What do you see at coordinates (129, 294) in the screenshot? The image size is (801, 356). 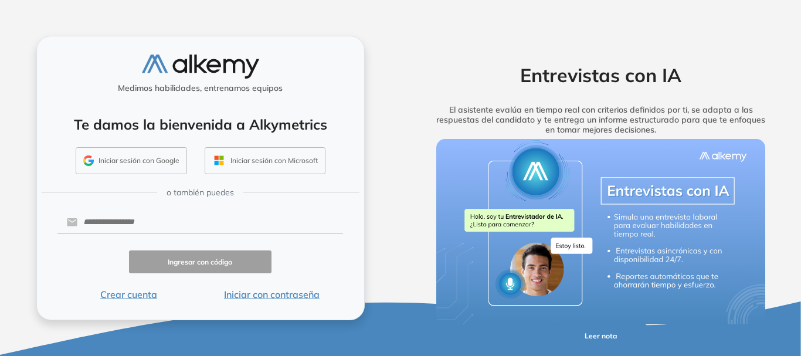 I see `button: Crear cuenta` at bounding box center [129, 294].